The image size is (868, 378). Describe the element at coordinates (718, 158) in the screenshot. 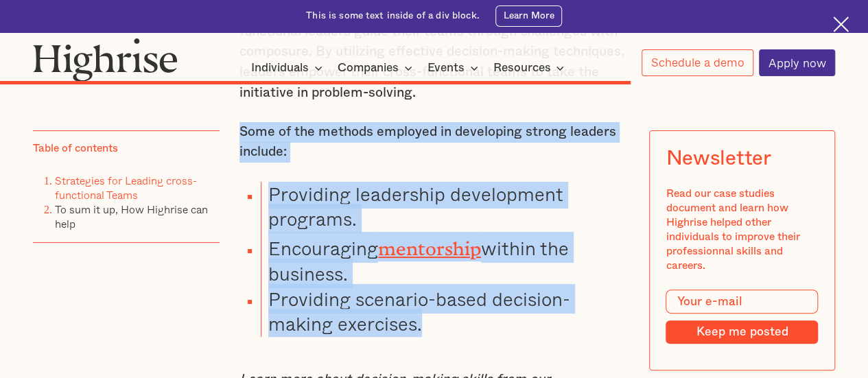

I see `div: Newsletter` at that location.